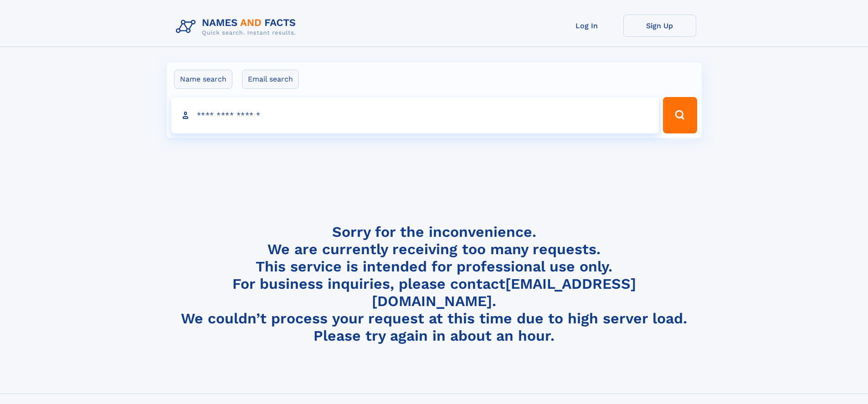 The width and height of the screenshot is (868, 404). I want to click on label: Email search, so click(270, 79).